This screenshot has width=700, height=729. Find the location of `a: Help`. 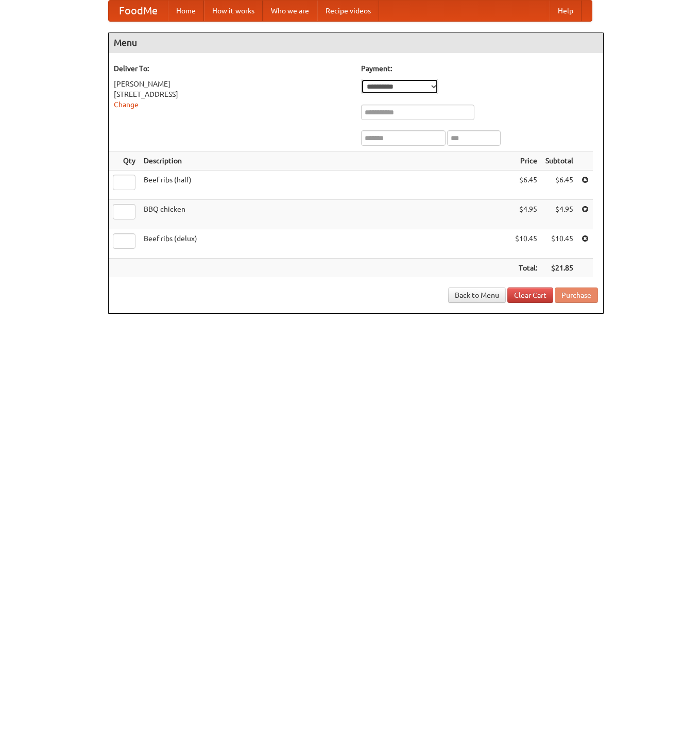

a: Help is located at coordinates (566, 10).